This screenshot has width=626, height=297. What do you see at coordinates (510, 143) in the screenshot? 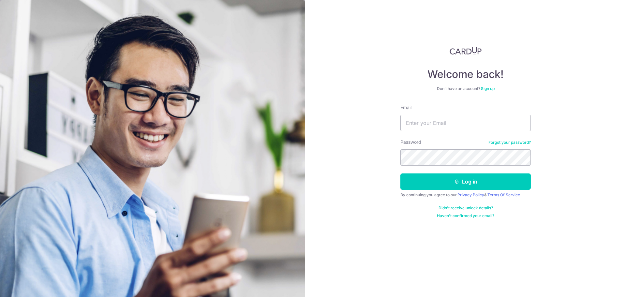
I see `a: Forgot your password?` at bounding box center [510, 143].